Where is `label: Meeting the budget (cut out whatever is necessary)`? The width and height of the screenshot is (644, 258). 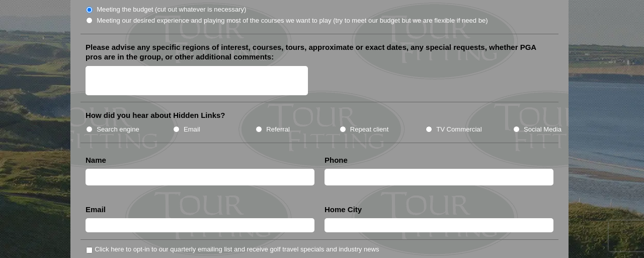 label: Meeting the budget (cut out whatever is necessary) is located at coordinates (172, 10).